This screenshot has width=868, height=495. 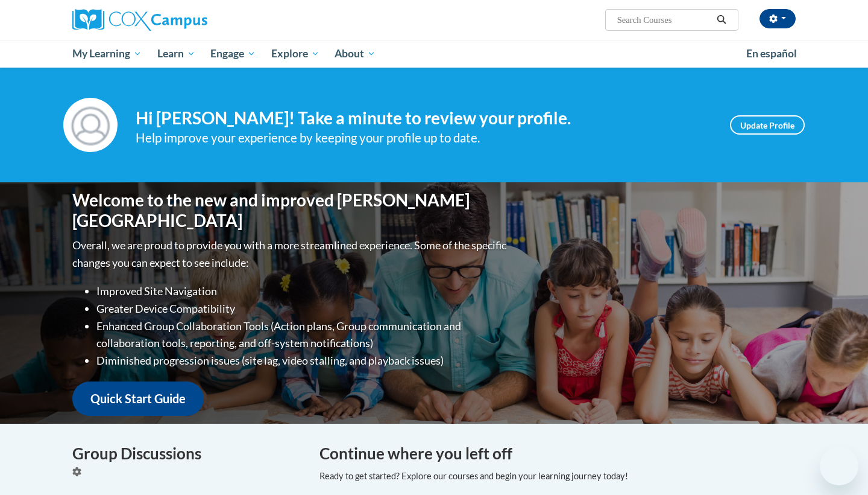 I want to click on p: Overall, we are proud to provide you with a more streamlined experience. Some of the specific cha..., so click(x=290, y=254).